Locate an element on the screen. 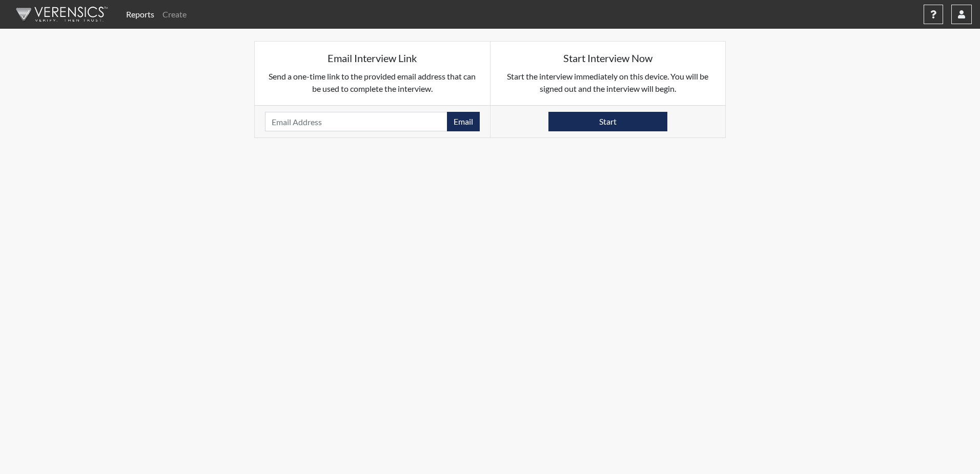 Image resolution: width=980 pixels, height=474 pixels. h5: Start Interview Now is located at coordinates (608, 58).